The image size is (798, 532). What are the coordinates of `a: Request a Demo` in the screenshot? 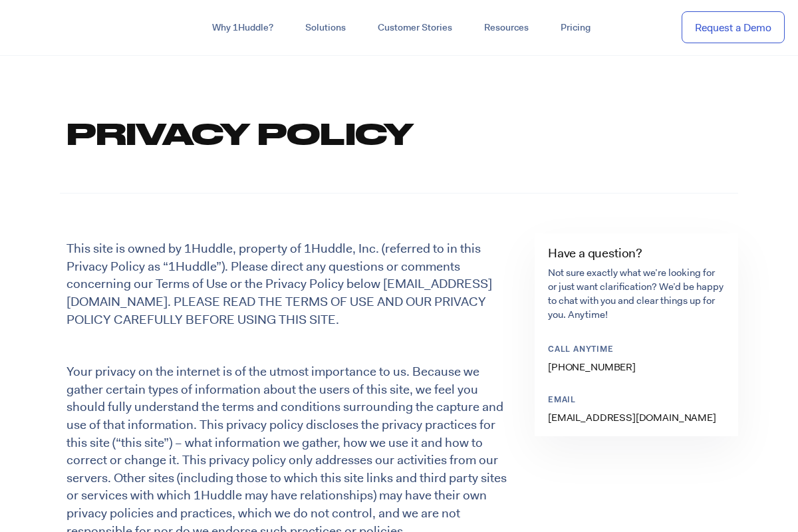 It's located at (733, 27).